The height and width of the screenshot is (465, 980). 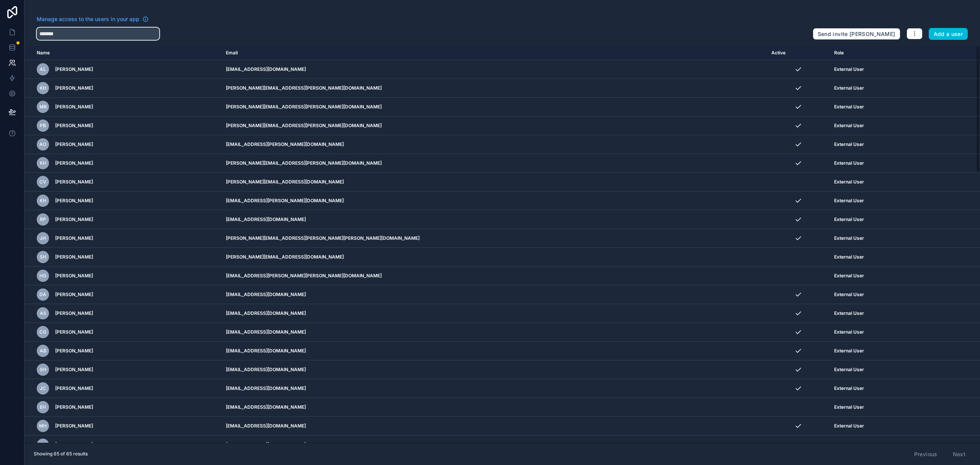 What do you see at coordinates (43, 239) in the screenshot?
I see `span: JH` at bounding box center [43, 239].